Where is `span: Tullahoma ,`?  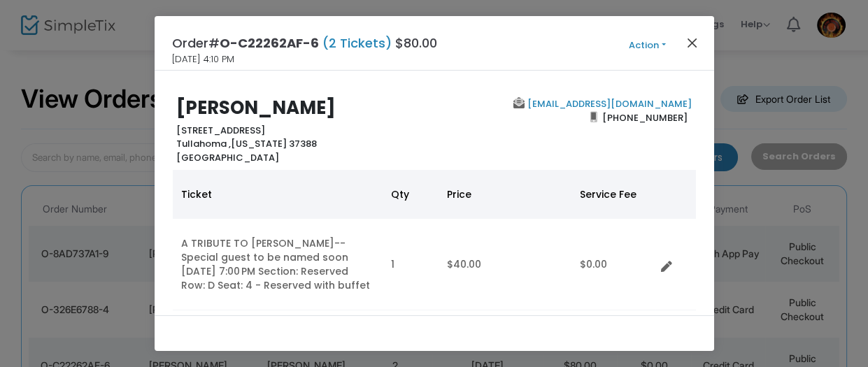 span: Tullahoma , is located at coordinates (203, 144).